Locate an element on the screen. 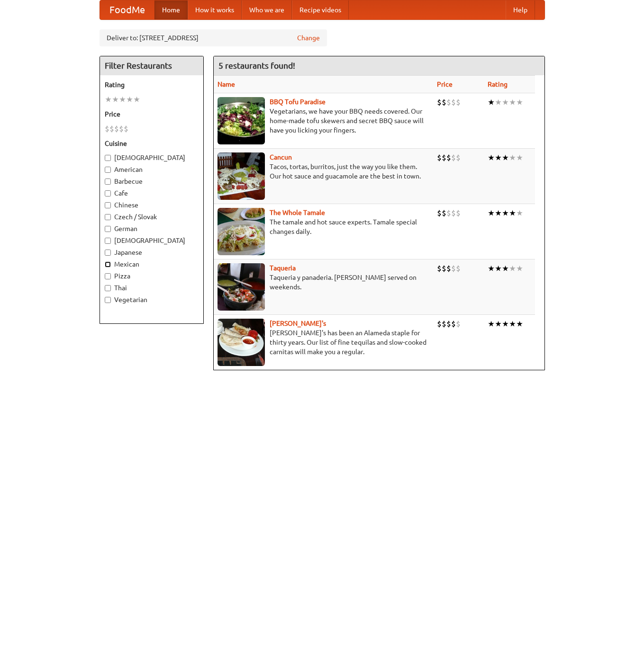 This screenshot has height=670, width=644. label: Vegetarian is located at coordinates (152, 300).